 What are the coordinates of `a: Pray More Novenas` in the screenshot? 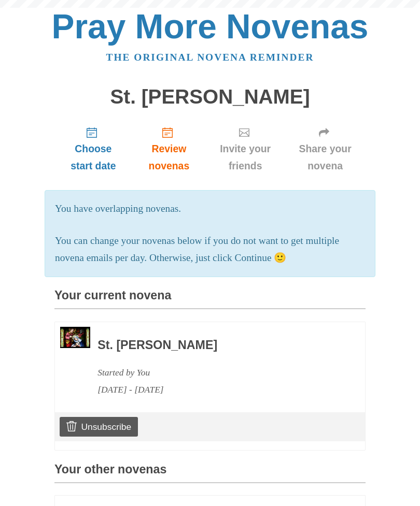 It's located at (210, 27).